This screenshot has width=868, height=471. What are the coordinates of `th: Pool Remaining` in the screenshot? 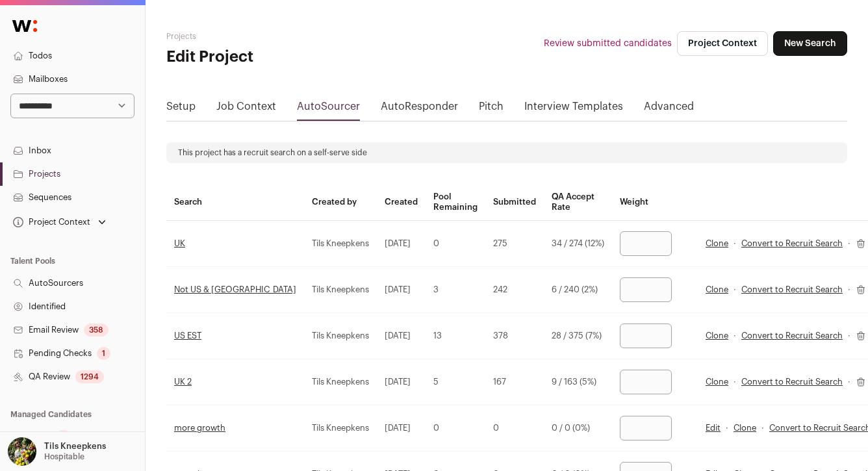 It's located at (456, 202).